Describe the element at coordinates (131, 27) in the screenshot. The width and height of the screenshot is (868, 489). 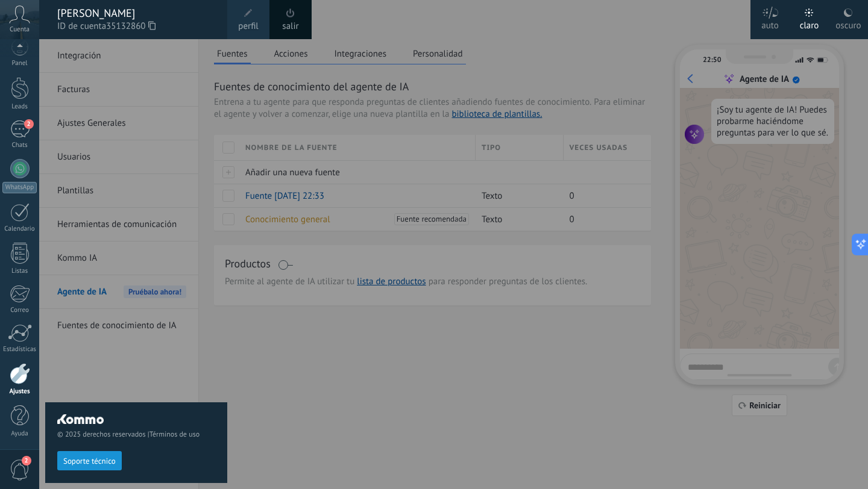
I see `span: 35132860` at that location.